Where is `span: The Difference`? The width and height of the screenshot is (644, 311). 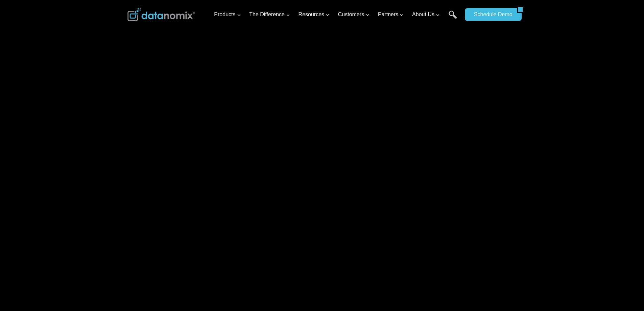 span: The Difference is located at coordinates (269, 14).